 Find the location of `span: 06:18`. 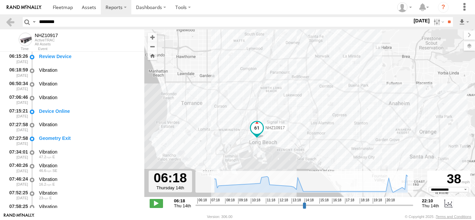

span: 06:18 is located at coordinates (202, 201).